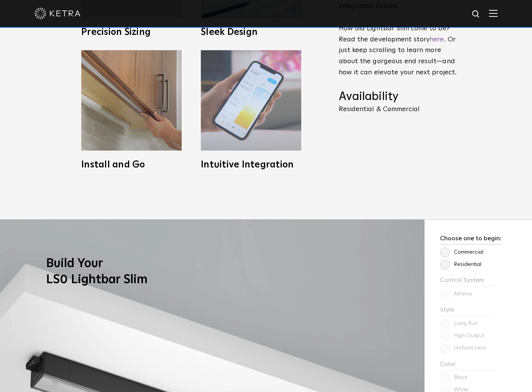 The image size is (532, 392). I want to click on a: here, so click(436, 40).